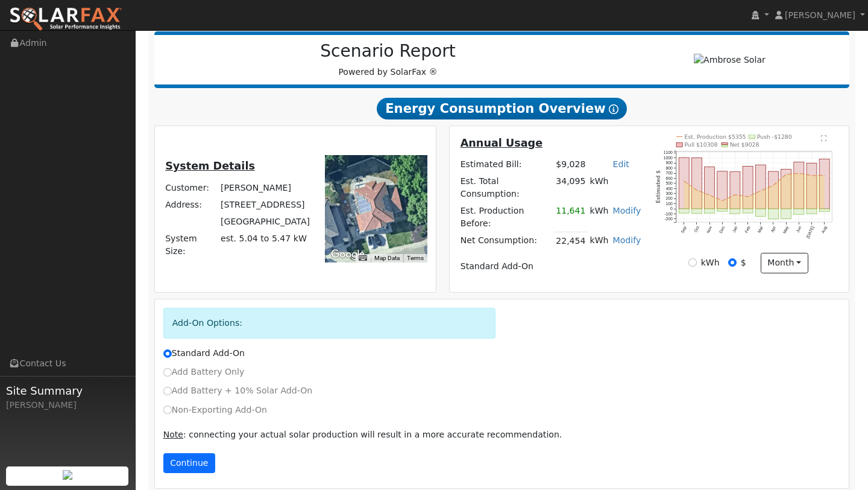 This screenshot has width=868, height=490. What do you see at coordinates (747, 230) in the screenshot?
I see `text: Feb` at bounding box center [747, 230].